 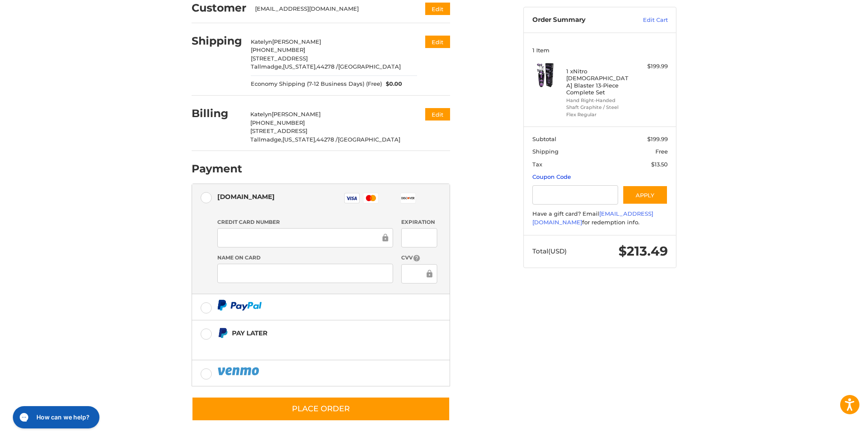 What do you see at coordinates (599, 107) in the screenshot?
I see `li: Shaft Graphite / Steel` at bounding box center [599, 107].